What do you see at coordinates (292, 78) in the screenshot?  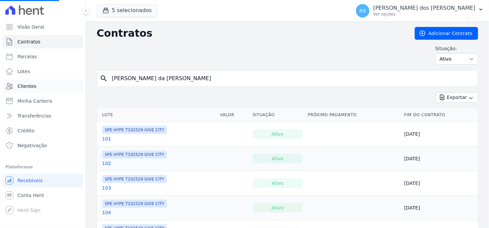 I see `input: Buscar por nome do lote` at bounding box center [292, 78].